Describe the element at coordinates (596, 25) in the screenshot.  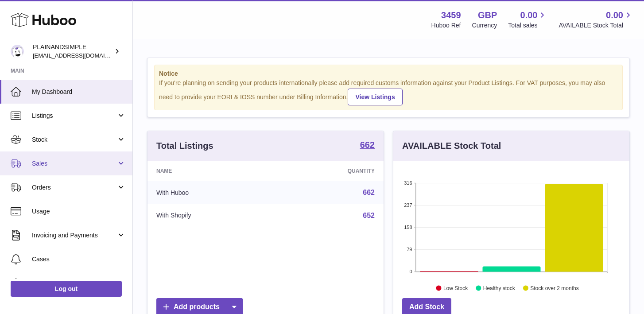
I see `span: AVAILABLE Stock Total` at that location.